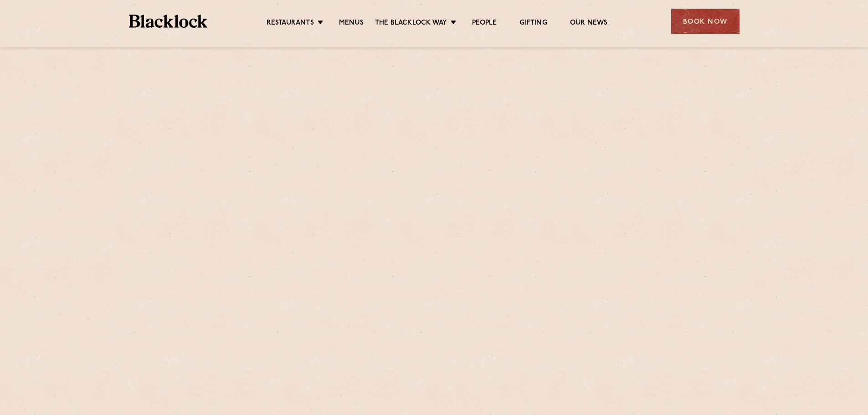  What do you see at coordinates (588, 24) in the screenshot?
I see `a: Our News` at bounding box center [588, 24].